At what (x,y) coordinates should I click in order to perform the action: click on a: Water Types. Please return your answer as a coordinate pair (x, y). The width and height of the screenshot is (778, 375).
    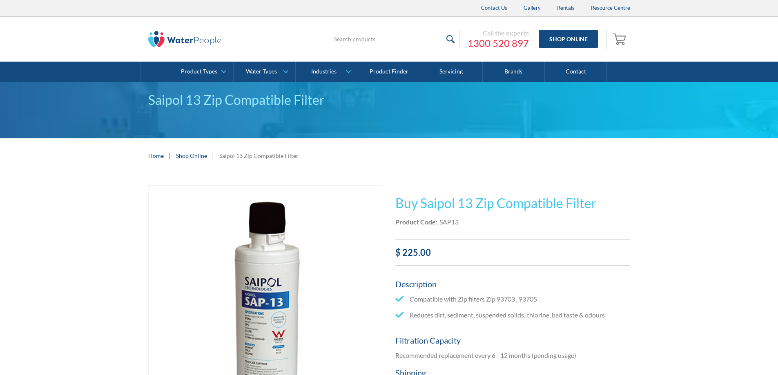
    Looking at the image, I should click on (264, 72).